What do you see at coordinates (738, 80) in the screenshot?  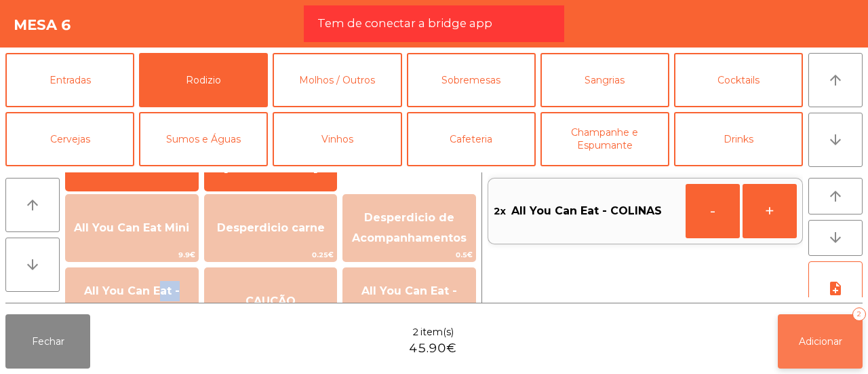 I see `button: Cocktails` at bounding box center [738, 80].